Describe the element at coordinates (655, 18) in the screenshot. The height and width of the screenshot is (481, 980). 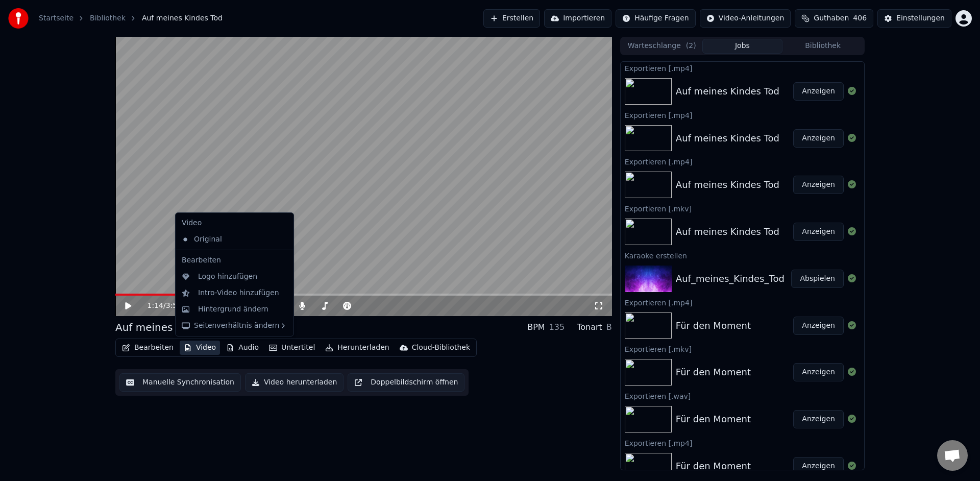
I see `button: Häufige Fragen` at that location.